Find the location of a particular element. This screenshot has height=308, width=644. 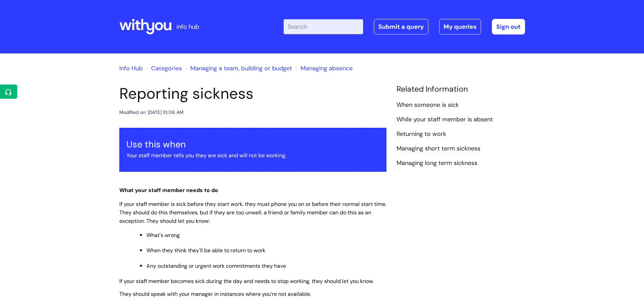

h3: Use this when is located at coordinates (253, 145).